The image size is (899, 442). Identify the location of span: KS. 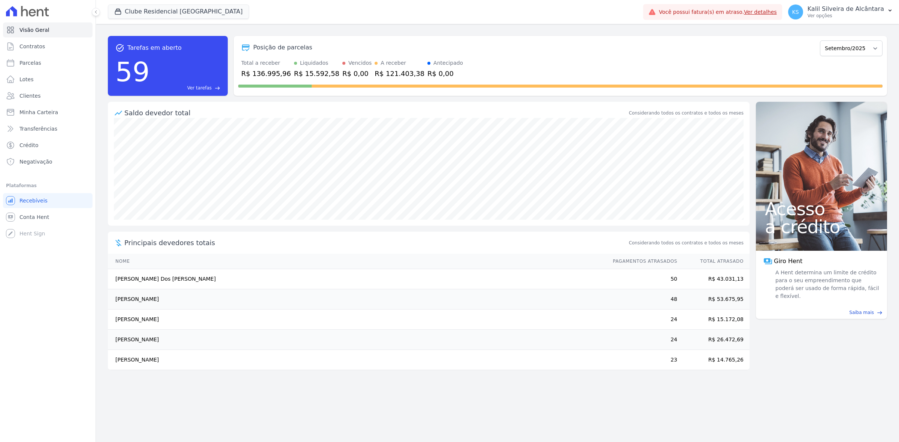
(795, 12).